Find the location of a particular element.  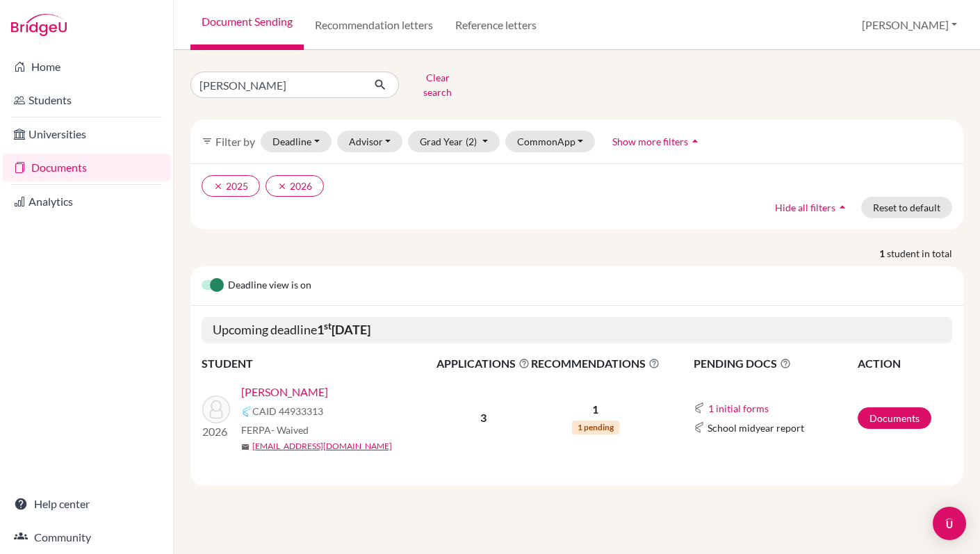

span: FERPA is located at coordinates (275, 430).